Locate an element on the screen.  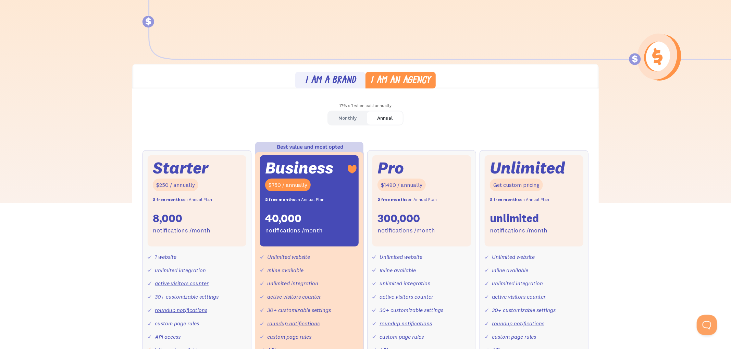
div: $1490 / annually is located at coordinates (401, 185).